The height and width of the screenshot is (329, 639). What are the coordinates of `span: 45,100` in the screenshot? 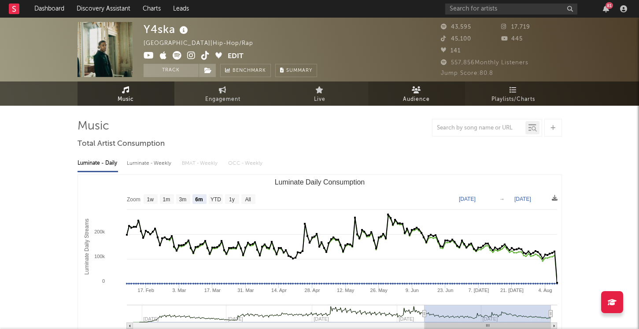 It's located at (456, 39).